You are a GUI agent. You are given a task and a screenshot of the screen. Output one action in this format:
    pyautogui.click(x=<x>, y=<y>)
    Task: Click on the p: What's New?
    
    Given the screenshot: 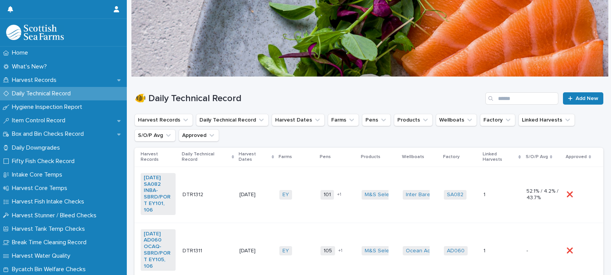 What is the action you would take?
    pyautogui.click(x=31, y=66)
    